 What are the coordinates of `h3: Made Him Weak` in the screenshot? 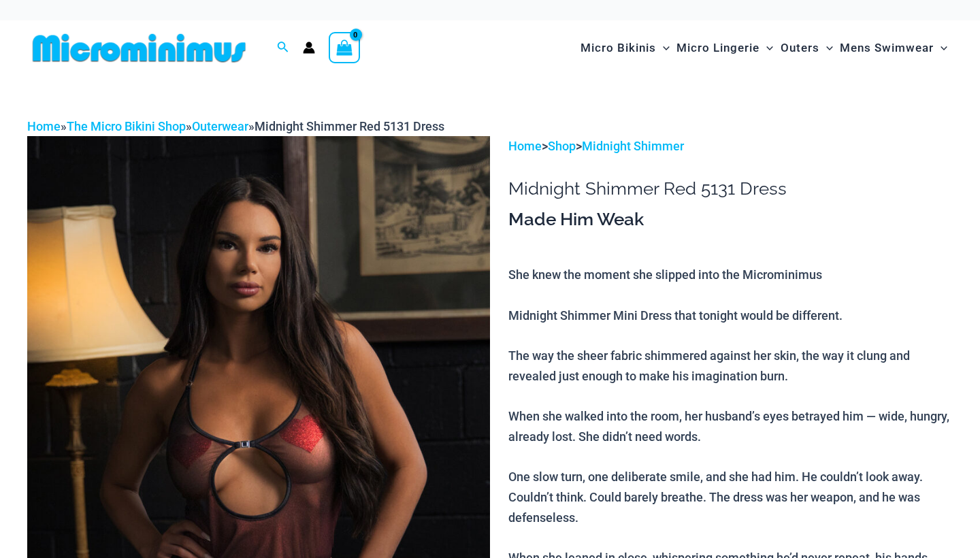 It's located at (730, 220).